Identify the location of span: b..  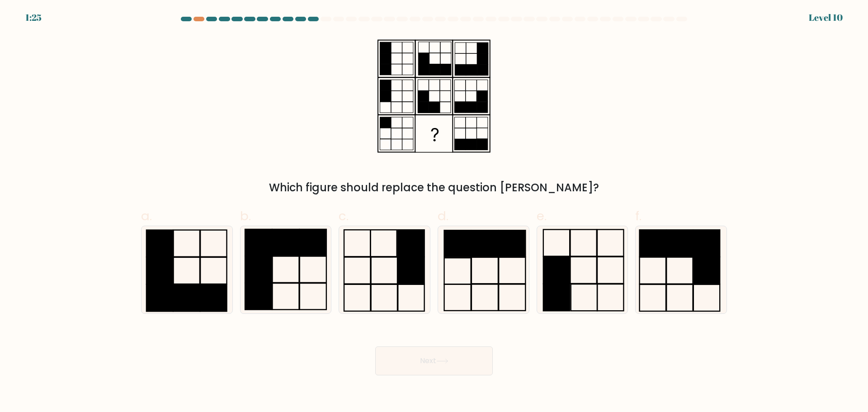
(245, 216).